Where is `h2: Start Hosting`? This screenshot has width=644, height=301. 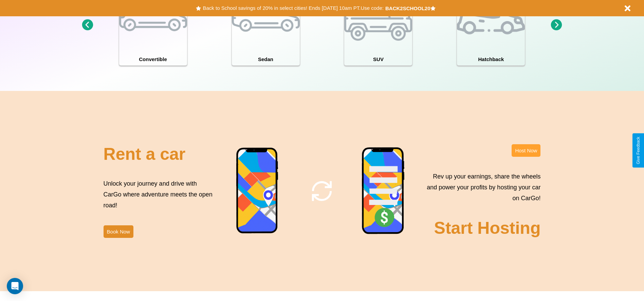
h2: Start Hosting is located at coordinates (488, 228).